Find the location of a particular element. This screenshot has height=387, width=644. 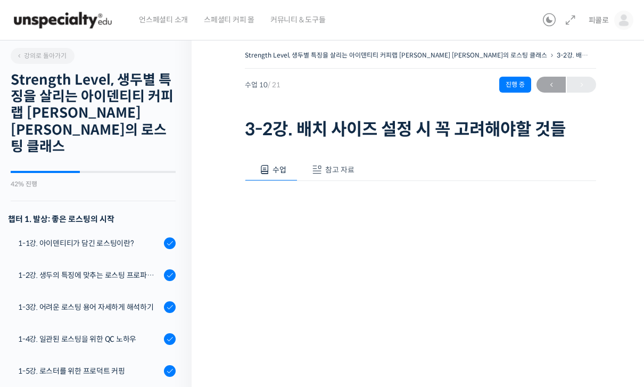

a: 강의로 돌아가기 is located at coordinates (43, 56).